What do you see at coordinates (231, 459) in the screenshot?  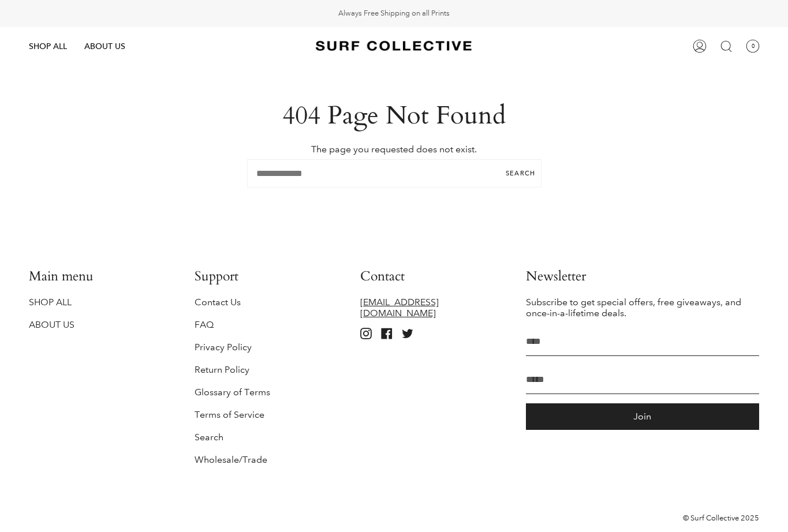 I see `a: Wholesale/Trade` at bounding box center [231, 459].